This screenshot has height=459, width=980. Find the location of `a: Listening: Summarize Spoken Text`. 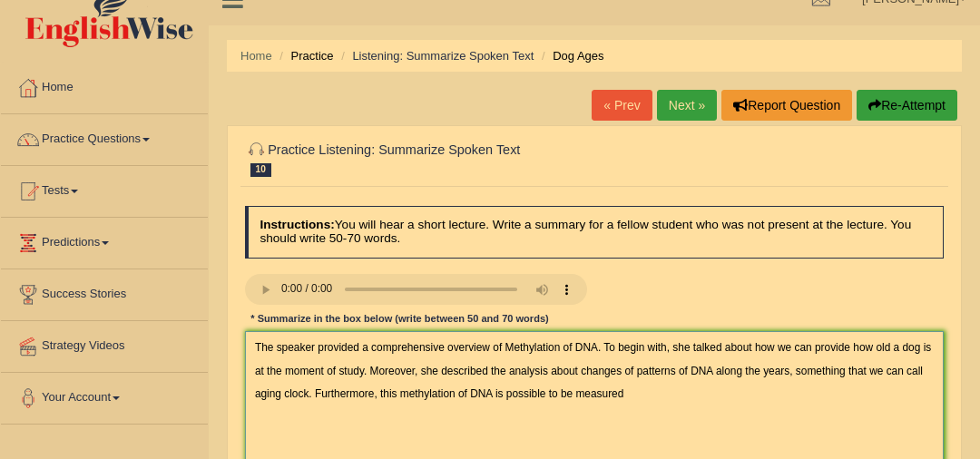

a: Listening: Summarize Spoken Text is located at coordinates (442, 55).